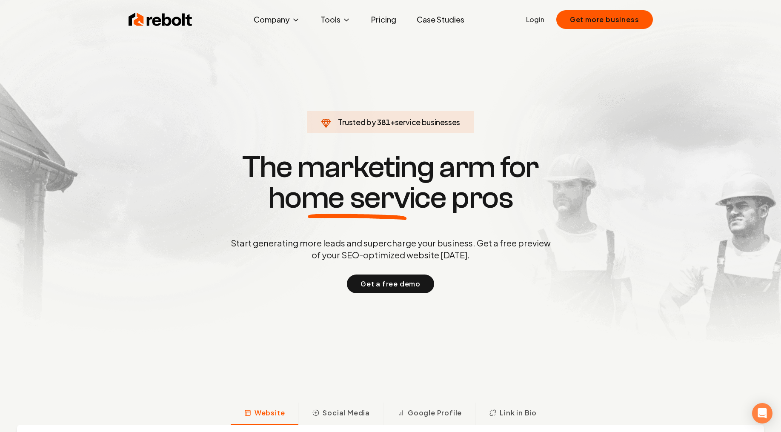 This screenshot has width=781, height=432. I want to click on span: Website, so click(270, 413).